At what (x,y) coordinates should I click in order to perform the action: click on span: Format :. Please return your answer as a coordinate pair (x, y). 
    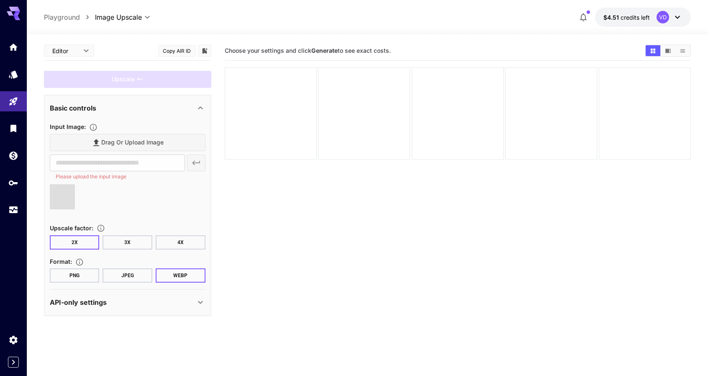
    Looking at the image, I should click on (61, 261).